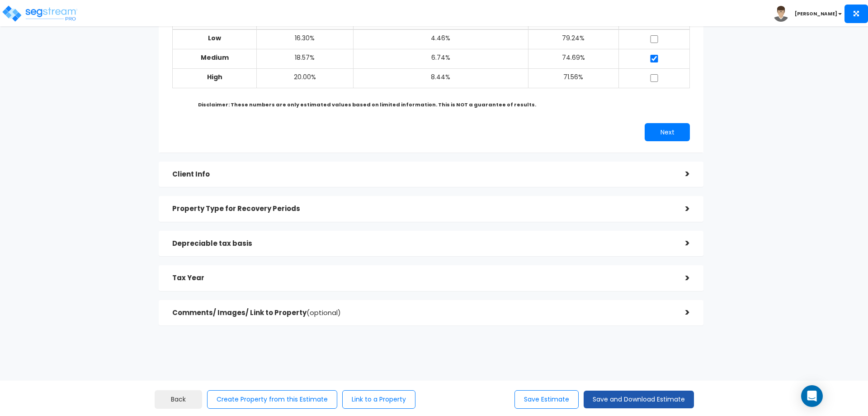 The image size is (868, 416). What do you see at coordinates (272, 399) in the screenshot?
I see `button: Create Property from this Estimate` at bounding box center [272, 399].